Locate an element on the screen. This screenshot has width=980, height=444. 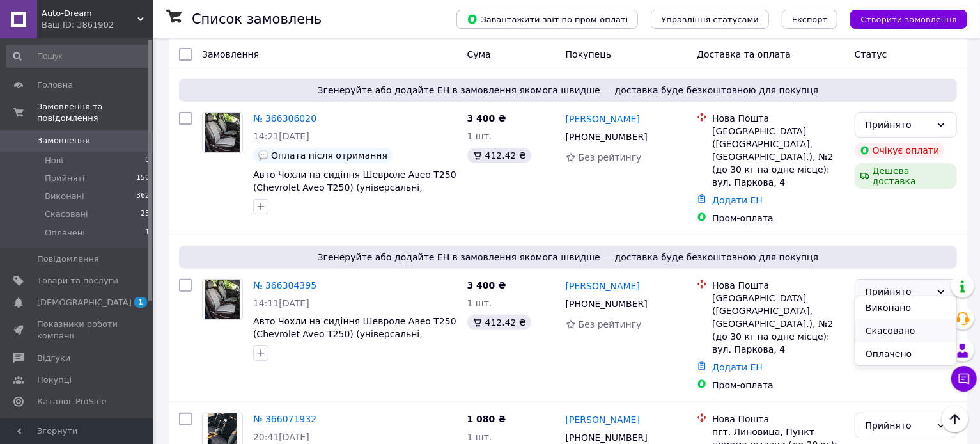
a: № 366071932 is located at coordinates (284, 419).